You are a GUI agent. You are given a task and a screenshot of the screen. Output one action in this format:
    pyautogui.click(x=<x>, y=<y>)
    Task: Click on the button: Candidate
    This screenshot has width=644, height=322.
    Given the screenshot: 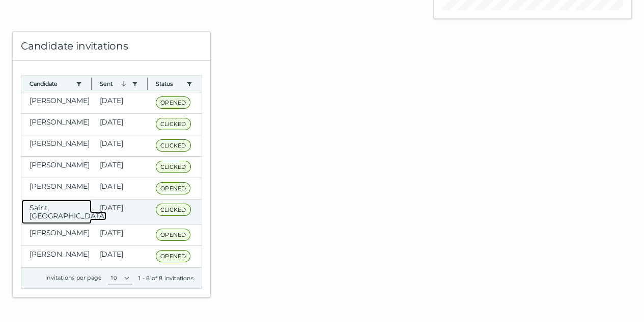 What is the action you would take?
    pyautogui.click(x=50, y=83)
    